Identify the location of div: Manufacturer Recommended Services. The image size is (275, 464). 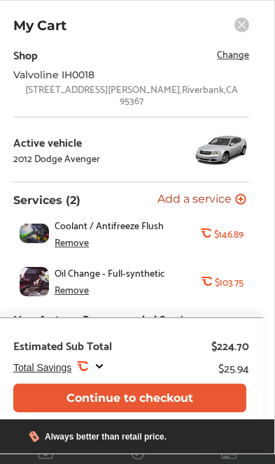
(106, 318).